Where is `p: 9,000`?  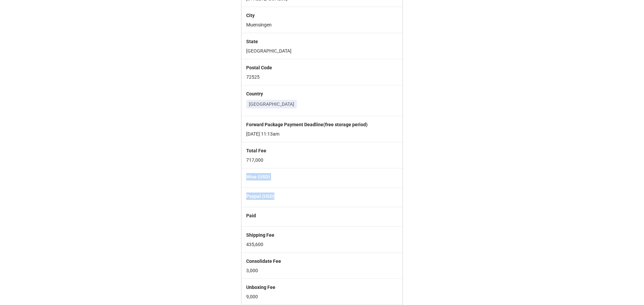
p: 9,000 is located at coordinates (322, 297).